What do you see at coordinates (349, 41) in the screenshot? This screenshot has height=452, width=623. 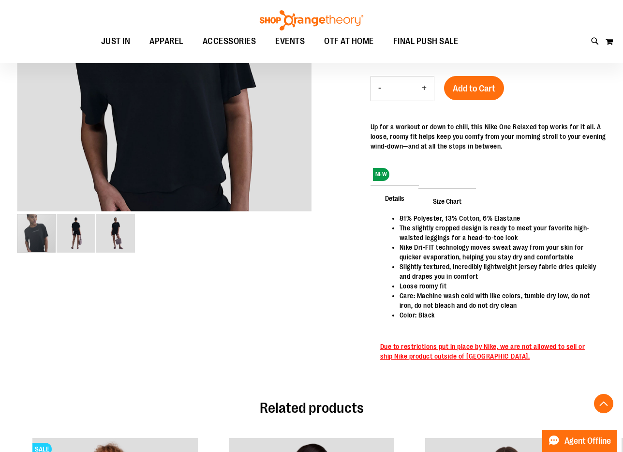 I see `span: OTF AT HOME` at bounding box center [349, 41].